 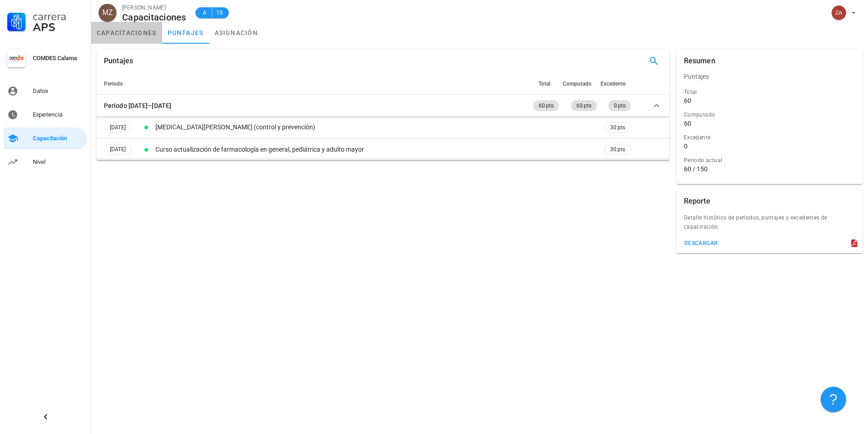 What do you see at coordinates (616, 84) in the screenshot?
I see `th: Excedente` at bounding box center [616, 84].